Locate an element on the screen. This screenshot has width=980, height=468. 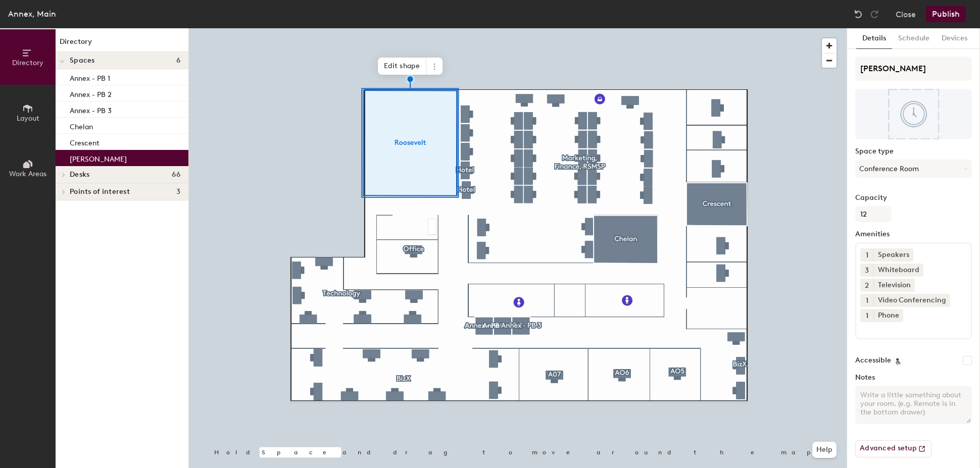
button: Advanced setup is located at coordinates (893, 449).